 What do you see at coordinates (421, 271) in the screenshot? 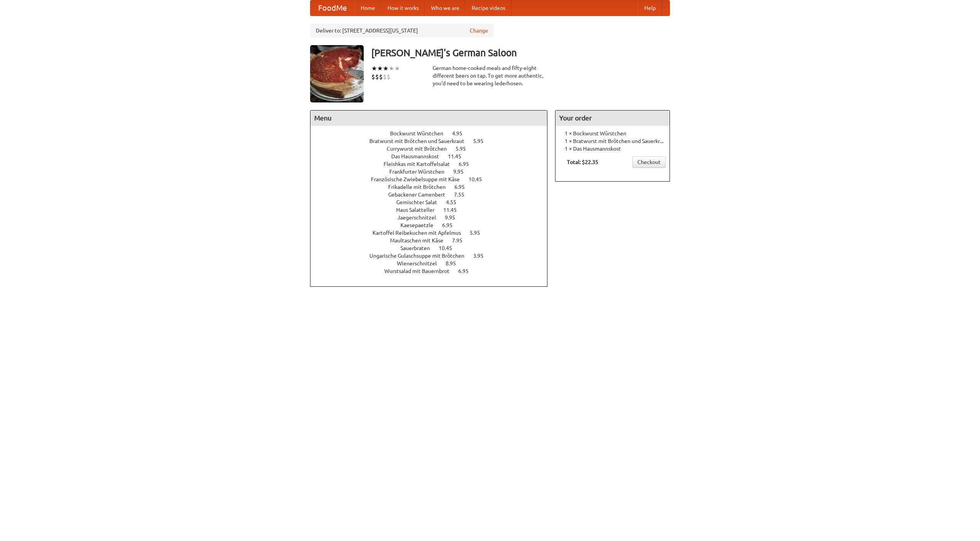
I see `span: Wurstsalad mit Bauernbrot` at bounding box center [421, 271].